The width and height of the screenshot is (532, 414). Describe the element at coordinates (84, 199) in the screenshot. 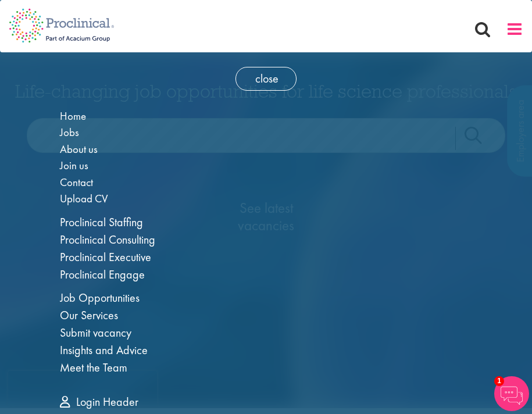

I see `span: Upload CV` at that location.